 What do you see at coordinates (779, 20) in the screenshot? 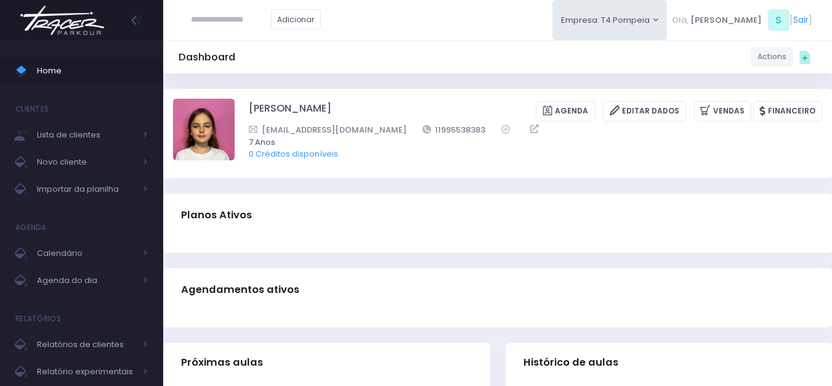
I see `span: S` at bounding box center [779, 20].